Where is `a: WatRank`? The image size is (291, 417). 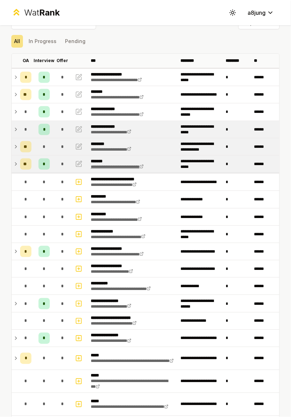
a: WatRank is located at coordinates (35, 13).